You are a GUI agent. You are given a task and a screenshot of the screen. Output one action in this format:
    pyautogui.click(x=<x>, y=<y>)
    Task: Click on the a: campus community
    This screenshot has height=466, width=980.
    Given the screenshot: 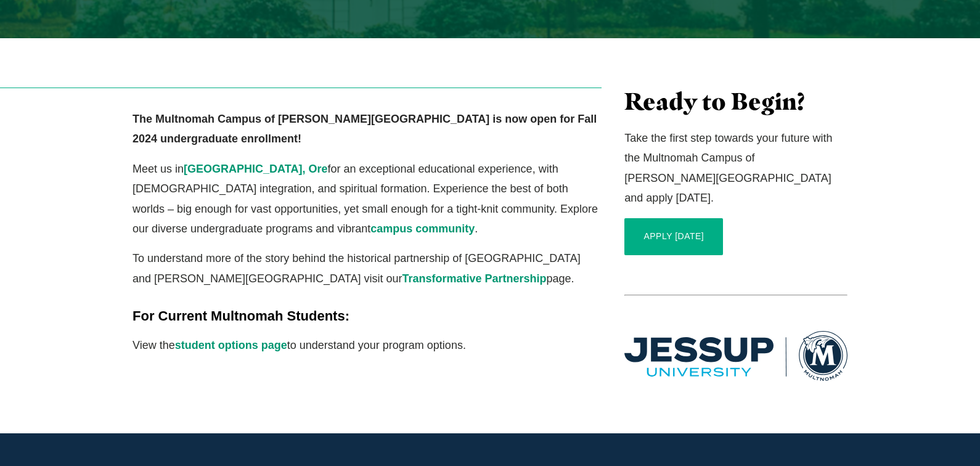 What is the action you would take?
    pyautogui.click(x=422, y=229)
    